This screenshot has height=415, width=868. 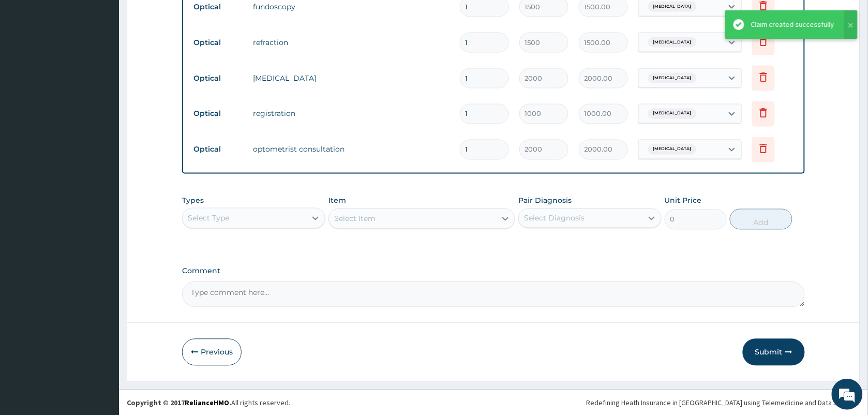 What do you see at coordinates (31, 65) in the screenshot?
I see `img: d_794563401_company_1708531726252_794563401` at bounding box center [31, 65].